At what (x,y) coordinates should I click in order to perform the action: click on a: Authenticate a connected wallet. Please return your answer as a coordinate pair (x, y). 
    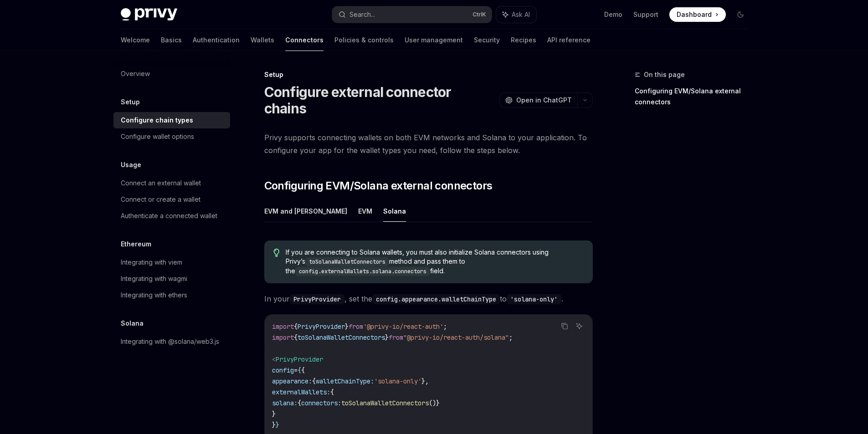
    Looking at the image, I should click on (172, 216).